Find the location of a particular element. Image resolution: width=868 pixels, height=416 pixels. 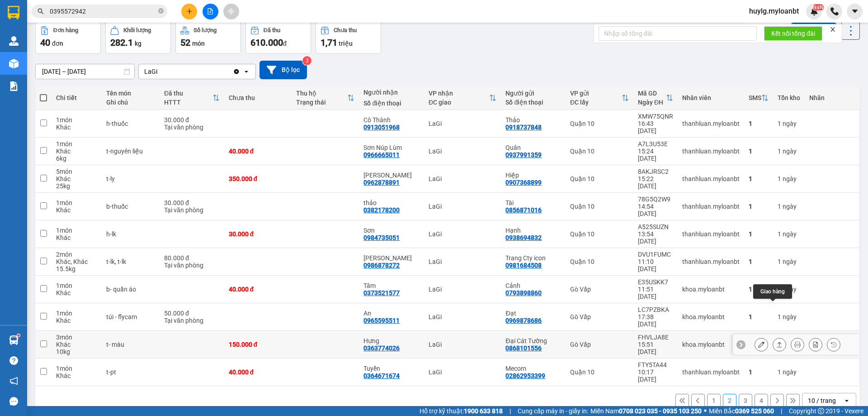

div: 0363774026 is located at coordinates (381, 348).